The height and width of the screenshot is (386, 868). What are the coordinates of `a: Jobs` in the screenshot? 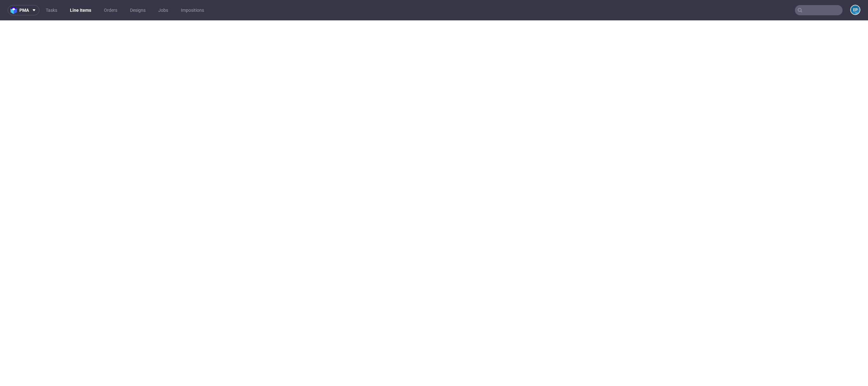 It's located at (163, 10).